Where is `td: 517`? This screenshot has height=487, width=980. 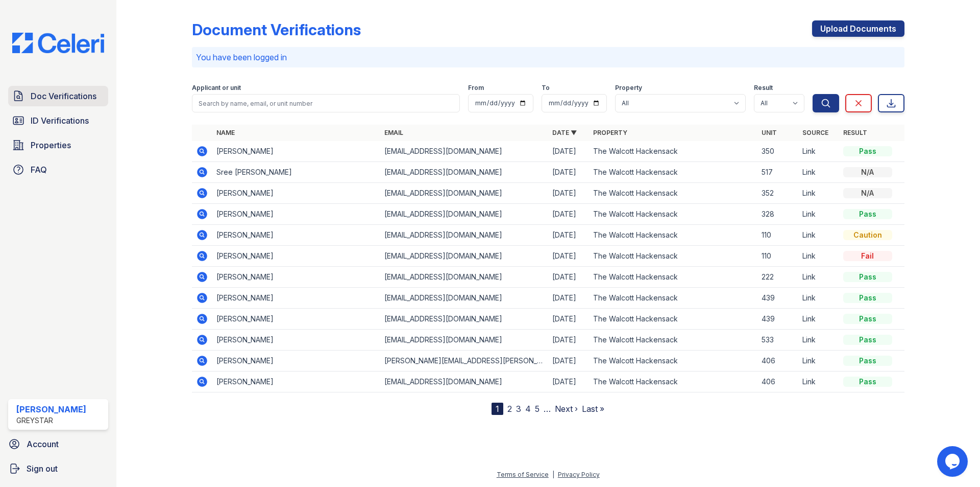 td: 517 is located at coordinates (778, 172).